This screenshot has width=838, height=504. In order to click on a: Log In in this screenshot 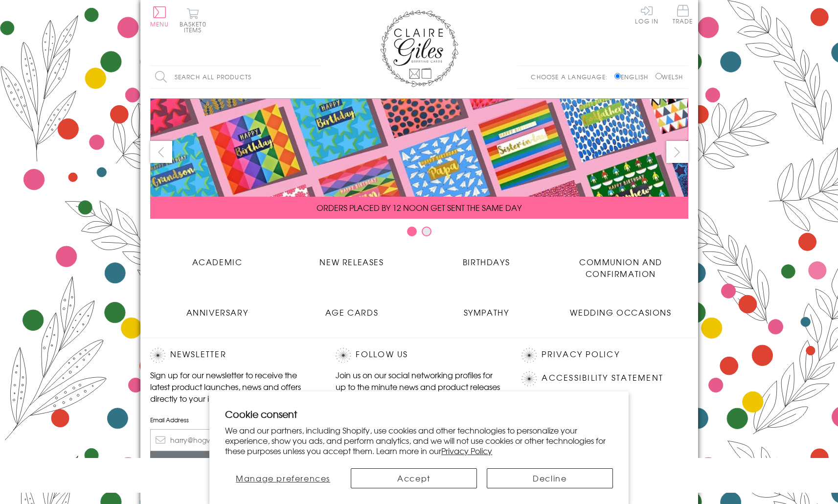, I will do `click(647, 14)`.